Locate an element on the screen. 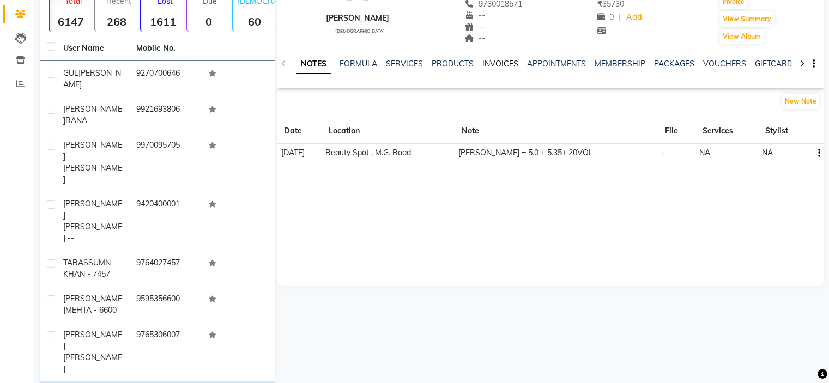  span: GUL is located at coordinates (71, 73).